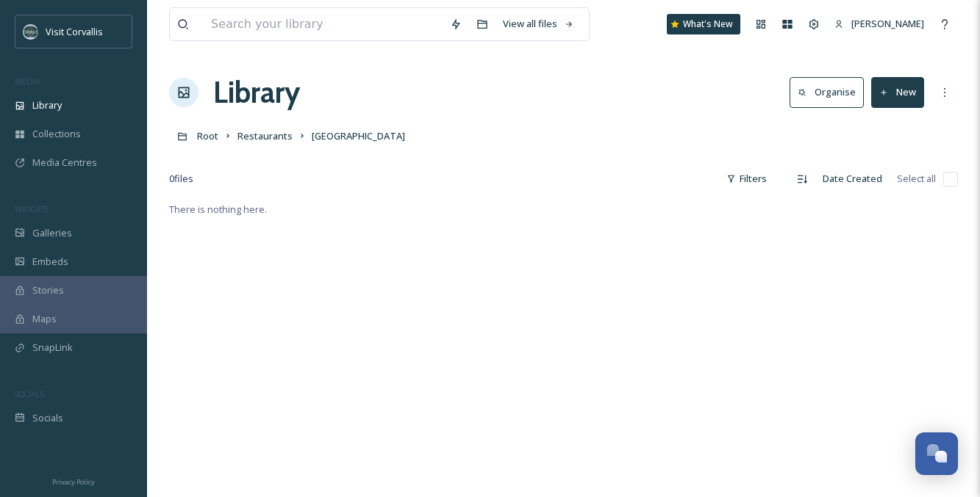 This screenshot has height=497, width=980. I want to click on button: Organise, so click(826, 92).